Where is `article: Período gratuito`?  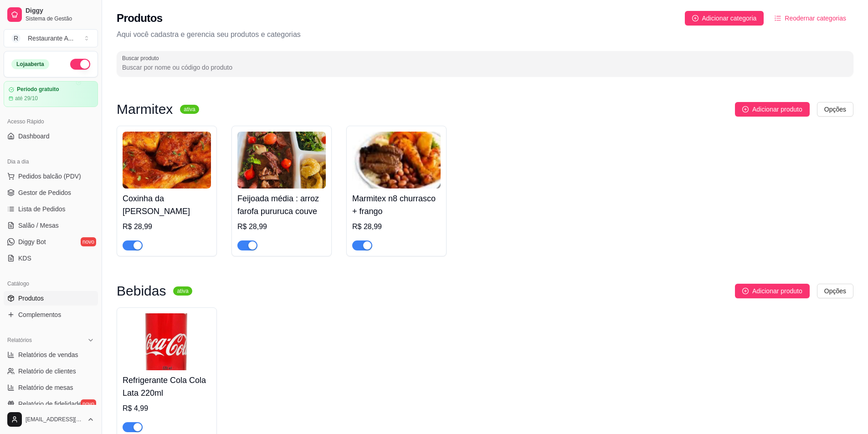 article: Período gratuito is located at coordinates (38, 89).